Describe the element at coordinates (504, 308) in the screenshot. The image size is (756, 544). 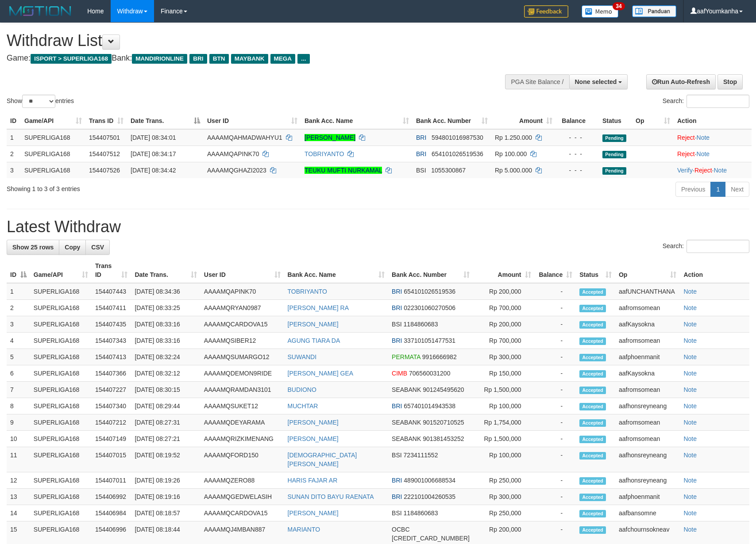
I see `td: Rp 700,000` at that location.